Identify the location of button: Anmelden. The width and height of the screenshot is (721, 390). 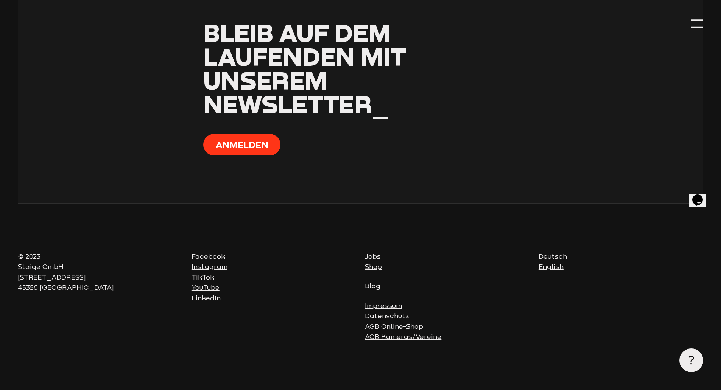
(242, 145).